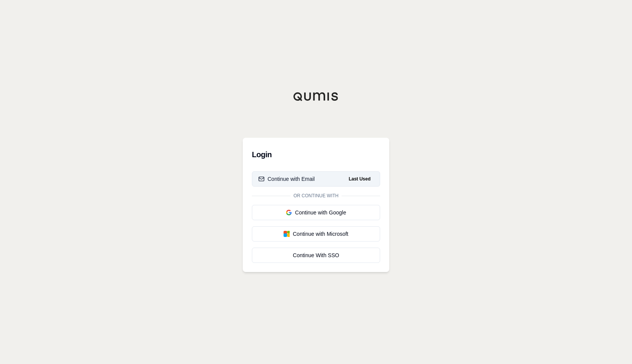 The height and width of the screenshot is (364, 632). What do you see at coordinates (316, 212) in the screenshot?
I see `button: Continue with Google` at bounding box center [316, 212].